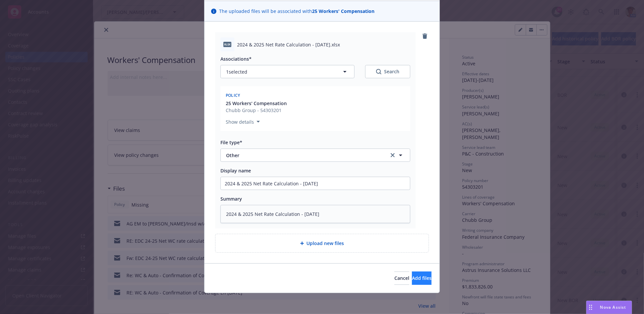 The image size is (644, 314). I want to click on span: Nova Assist, so click(613, 307).